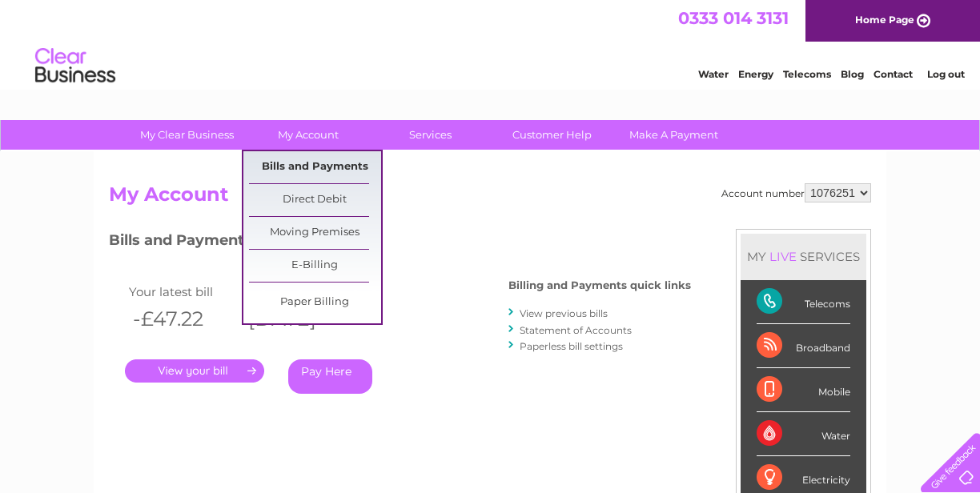 This screenshot has height=493, width=980. What do you see at coordinates (803, 389) in the screenshot?
I see `div: Mobile` at bounding box center [803, 389].